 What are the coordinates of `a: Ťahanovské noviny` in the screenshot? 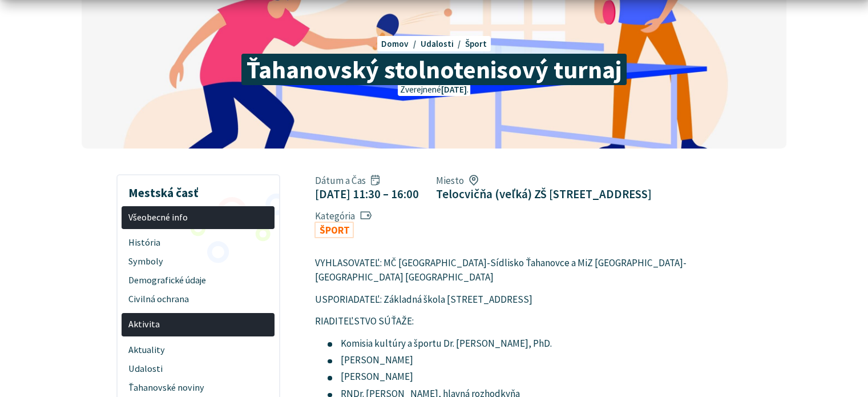 It's located at (198, 387).